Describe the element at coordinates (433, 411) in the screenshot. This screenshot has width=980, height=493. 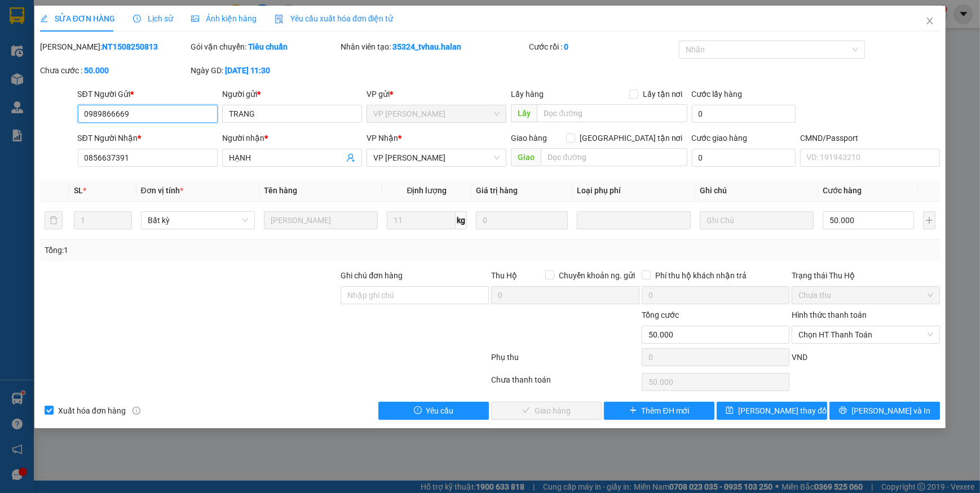
I see `button: exclamation-circleYêu cầu` at that location.